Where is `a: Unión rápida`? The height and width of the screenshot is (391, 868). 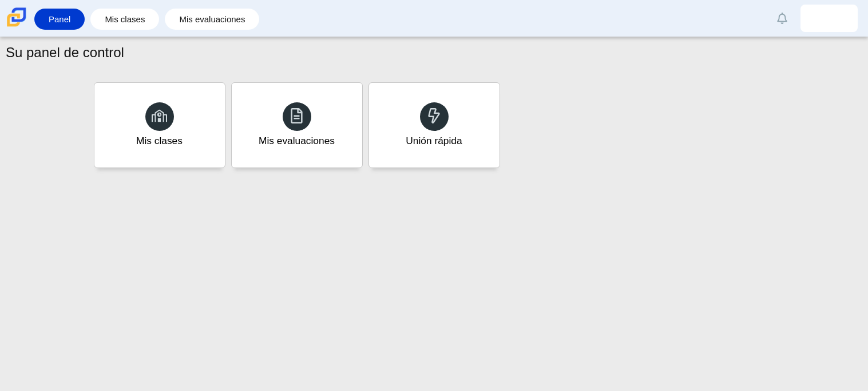
a: Unión rápida is located at coordinates (434, 126).